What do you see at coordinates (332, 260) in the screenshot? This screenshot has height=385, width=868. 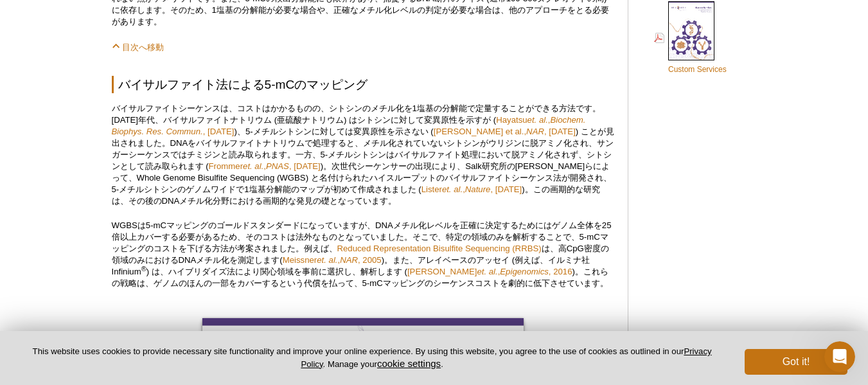 I see `a: Meissneret. al.,NAR, 2005` at bounding box center [332, 260].